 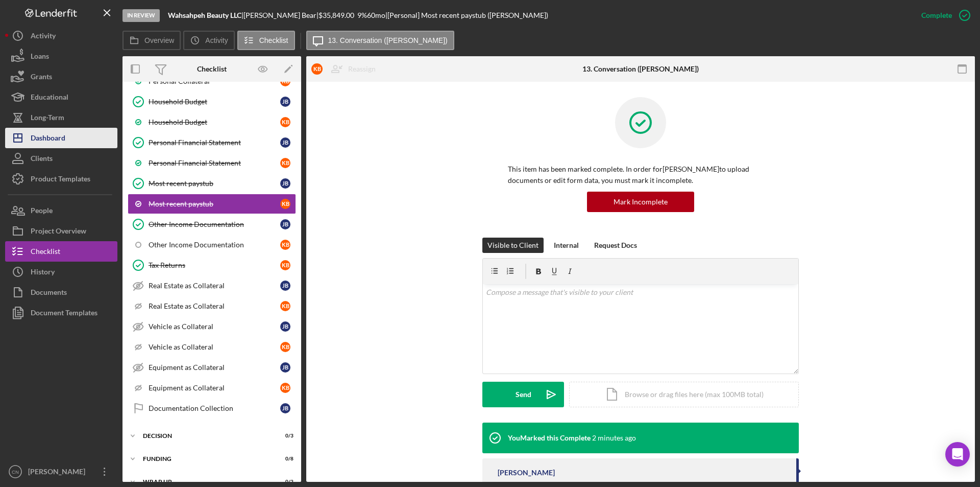 What do you see at coordinates (212, 143) in the screenshot?
I see `a: Personal Financial StatementJB` at bounding box center [212, 143].